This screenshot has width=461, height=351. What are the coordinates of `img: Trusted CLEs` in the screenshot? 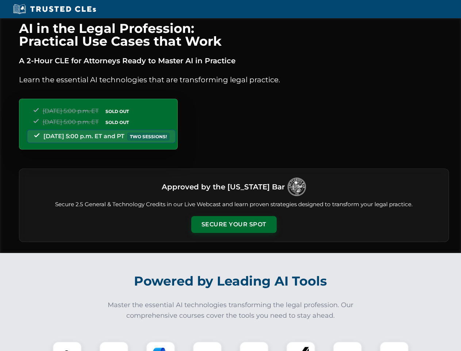 It's located at (54, 9).